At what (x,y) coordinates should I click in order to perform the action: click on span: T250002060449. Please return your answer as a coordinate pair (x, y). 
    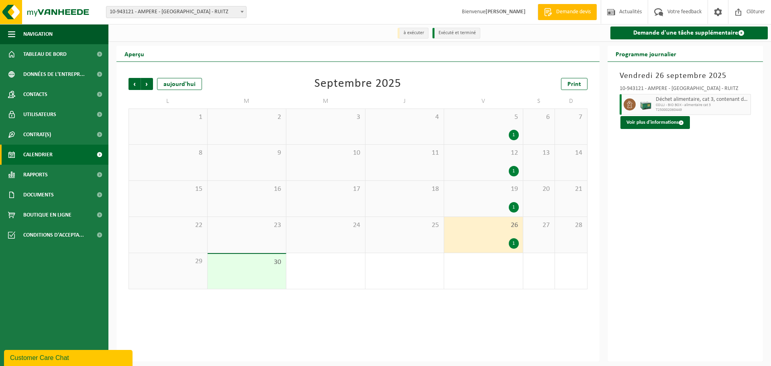
    Looking at the image, I should click on (702, 110).